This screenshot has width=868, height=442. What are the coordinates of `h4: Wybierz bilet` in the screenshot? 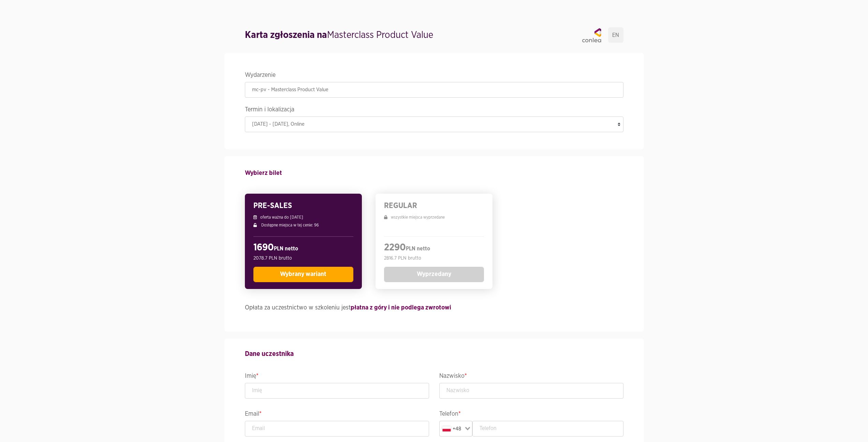 It's located at (434, 173).